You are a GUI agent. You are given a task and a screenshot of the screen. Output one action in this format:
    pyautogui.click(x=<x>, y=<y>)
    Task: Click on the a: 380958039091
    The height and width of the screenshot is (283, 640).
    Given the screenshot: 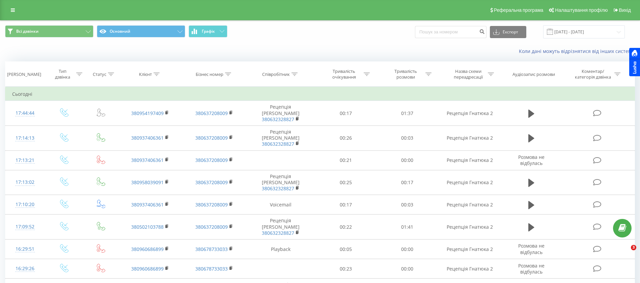 What is the action you would take?
    pyautogui.click(x=147, y=182)
    